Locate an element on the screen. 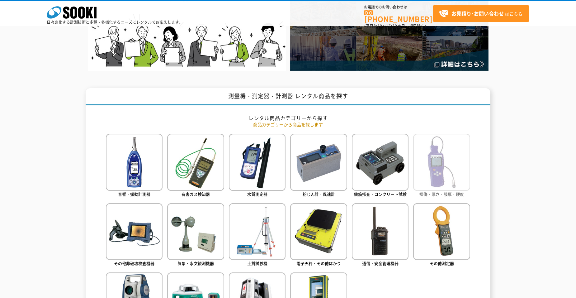  img: 水質測定器 is located at coordinates (257, 162).